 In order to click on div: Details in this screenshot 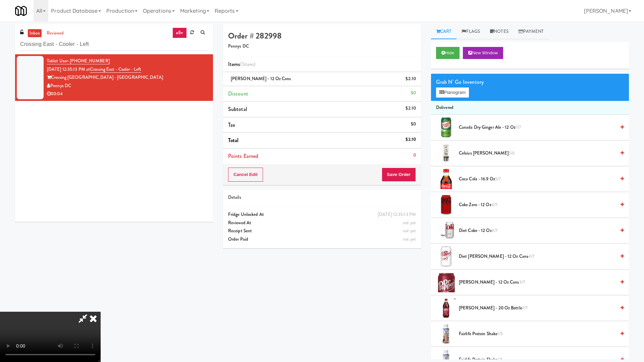, I will do `click(322, 197)`.